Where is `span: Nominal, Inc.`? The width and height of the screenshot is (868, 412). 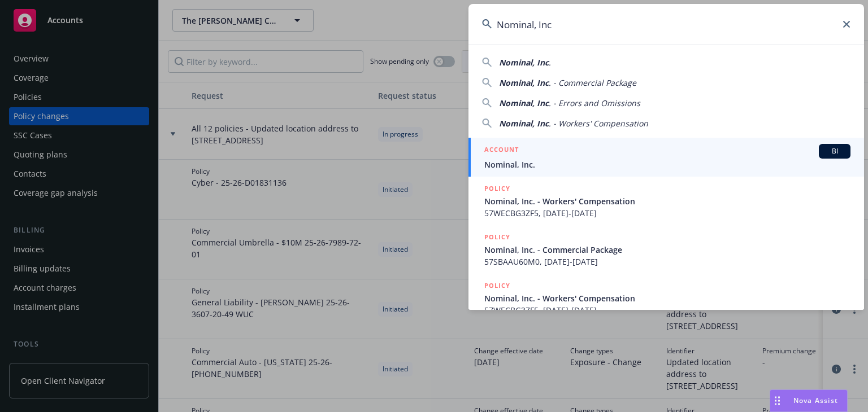
span: Nominal, Inc. is located at coordinates (668, 165).